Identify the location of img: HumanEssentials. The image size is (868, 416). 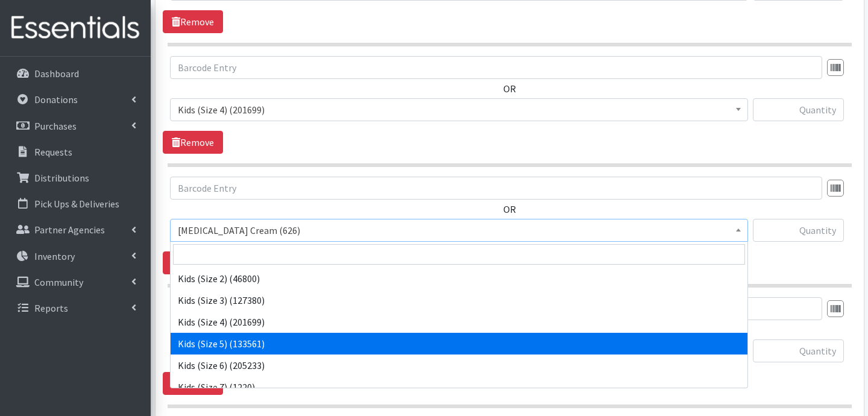
(76, 27).